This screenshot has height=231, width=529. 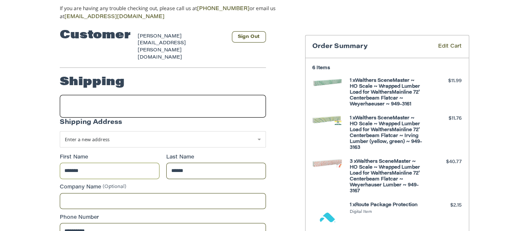 What do you see at coordinates (386, 205) in the screenshot?
I see `h4: 1 x Route Package Protection` at bounding box center [386, 205].